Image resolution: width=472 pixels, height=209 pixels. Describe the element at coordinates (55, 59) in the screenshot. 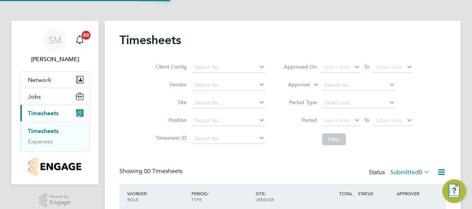

I see `span: Stephen Mitchinson` at that location.